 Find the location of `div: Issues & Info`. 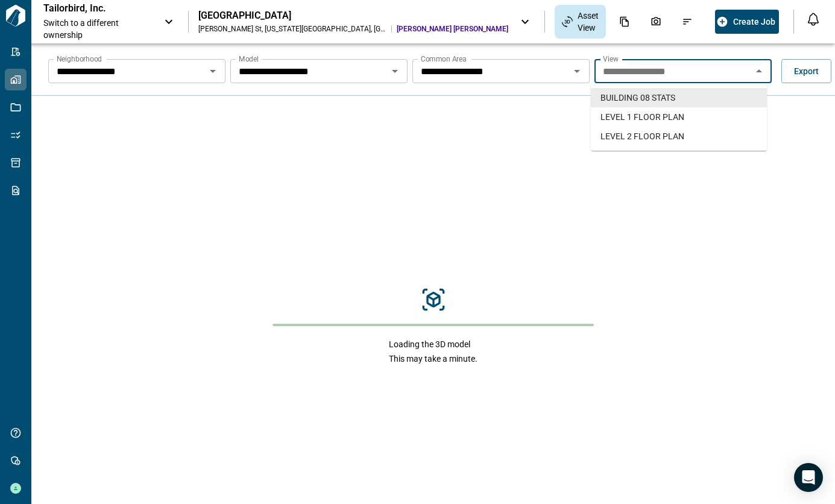

div: Issues & Info is located at coordinates (687, 22).